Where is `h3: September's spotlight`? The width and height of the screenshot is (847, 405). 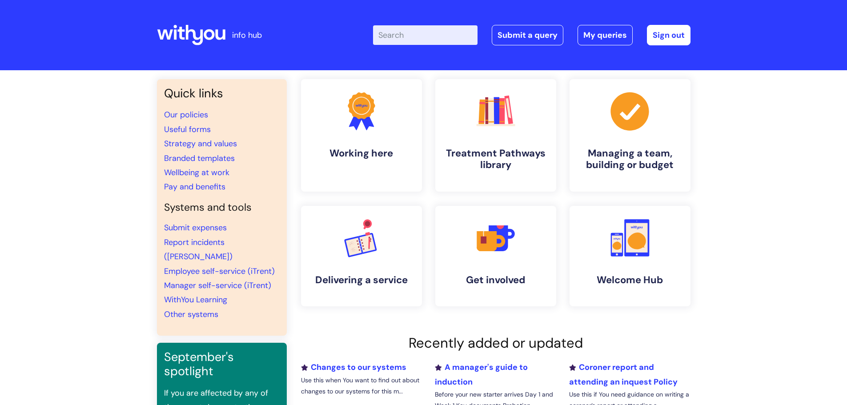
h3: September's spotlight is located at coordinates (222, 364).